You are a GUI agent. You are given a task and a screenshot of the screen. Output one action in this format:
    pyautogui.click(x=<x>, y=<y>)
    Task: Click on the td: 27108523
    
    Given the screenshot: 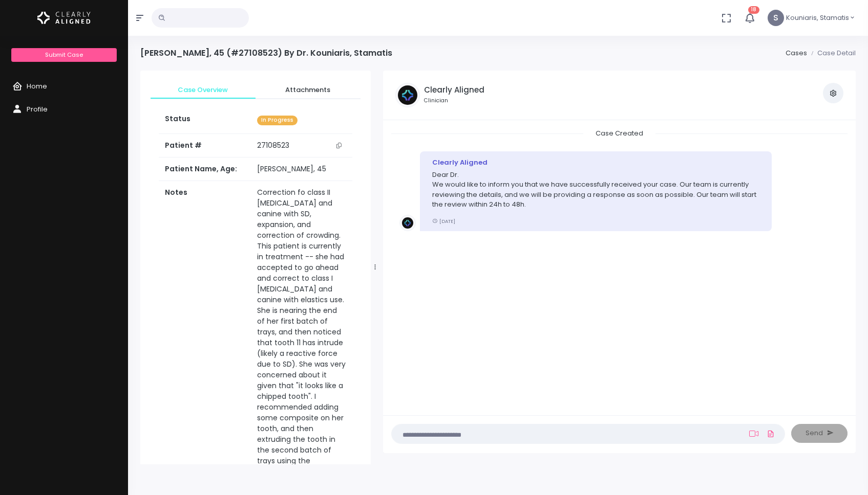 What is the action you would take?
    pyautogui.click(x=302, y=145)
    